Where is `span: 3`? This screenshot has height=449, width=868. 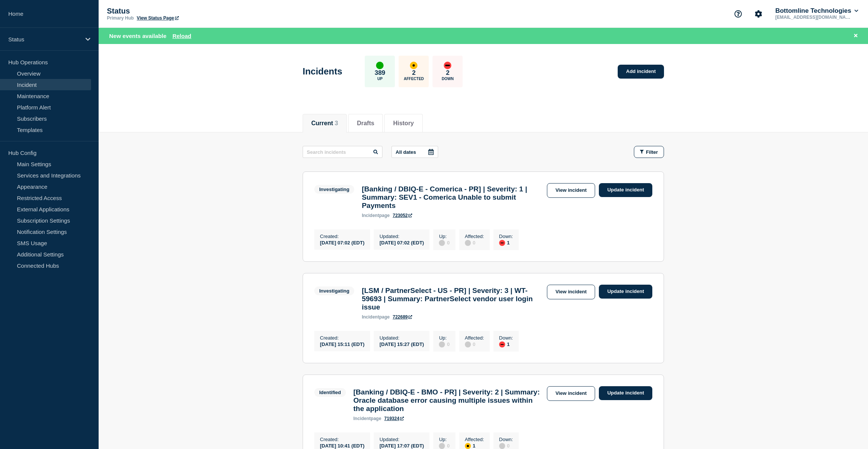
span: 3 is located at coordinates (336, 123).